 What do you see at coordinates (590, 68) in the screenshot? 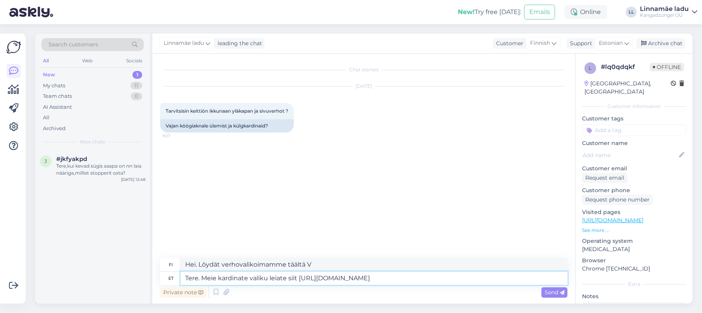
I see `span: l` at bounding box center [590, 68].